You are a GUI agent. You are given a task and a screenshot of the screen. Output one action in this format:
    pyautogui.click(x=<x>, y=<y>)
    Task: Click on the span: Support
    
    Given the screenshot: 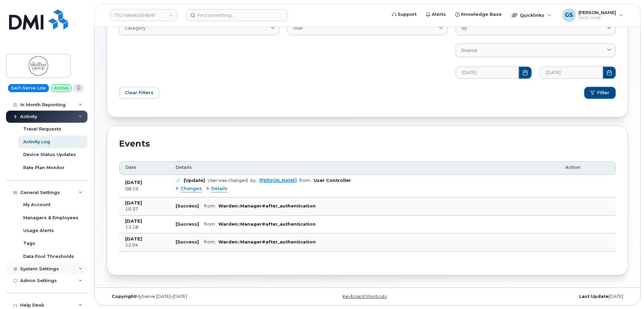 What is the action you would take?
    pyautogui.click(x=407, y=14)
    